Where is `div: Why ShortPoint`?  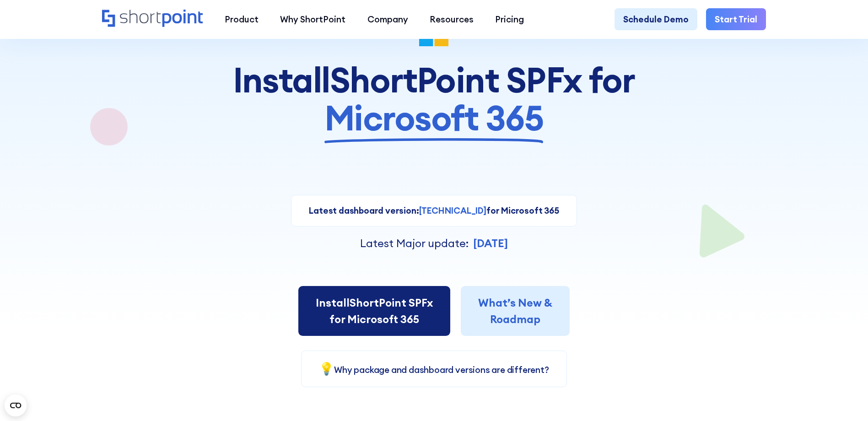 div: Why ShortPoint is located at coordinates (313, 19).